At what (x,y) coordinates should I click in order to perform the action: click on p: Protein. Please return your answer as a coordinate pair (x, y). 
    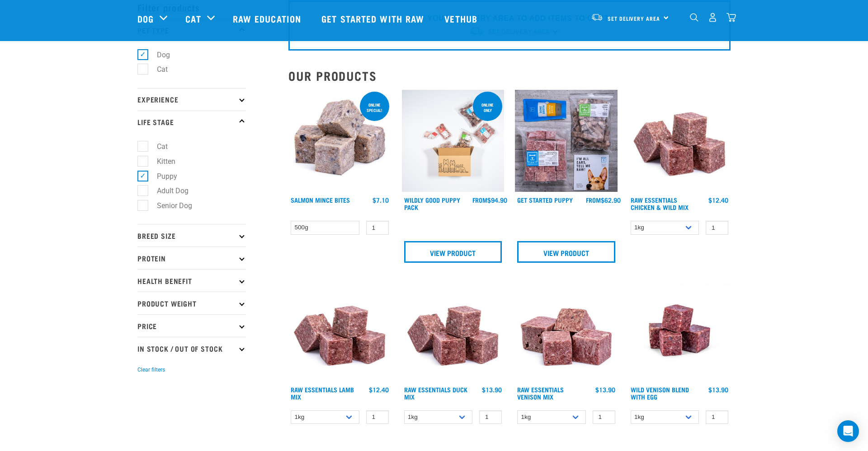
    Looking at the image, I should click on (192, 258).